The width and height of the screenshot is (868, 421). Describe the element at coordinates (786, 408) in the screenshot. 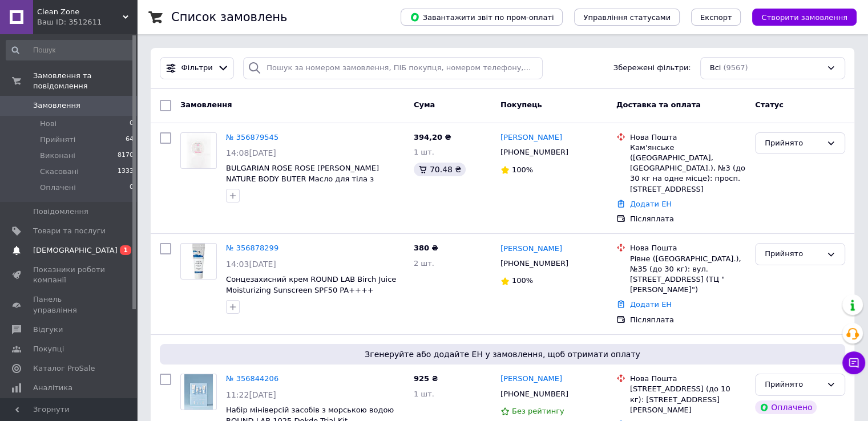

I see `div: Оплачено` at that location.